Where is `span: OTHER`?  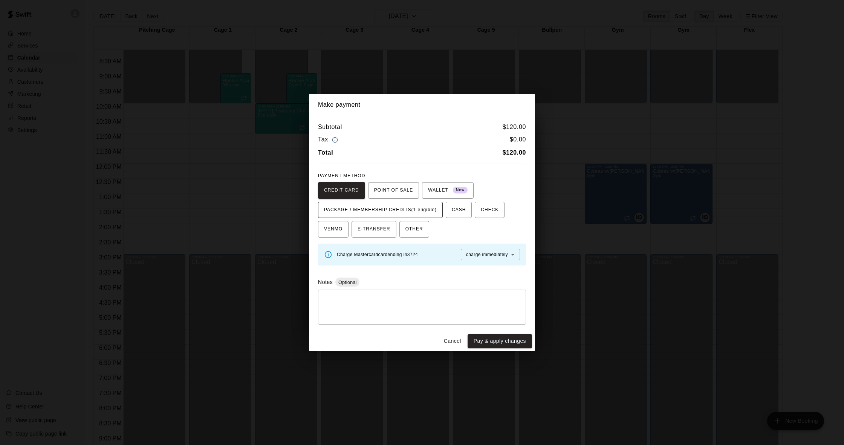 span: OTHER is located at coordinates (414, 229).